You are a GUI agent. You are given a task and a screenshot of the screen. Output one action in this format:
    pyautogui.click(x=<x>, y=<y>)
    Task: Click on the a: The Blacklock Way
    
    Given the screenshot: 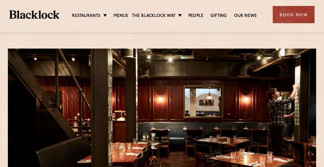 What is the action you would take?
    pyautogui.click(x=153, y=16)
    